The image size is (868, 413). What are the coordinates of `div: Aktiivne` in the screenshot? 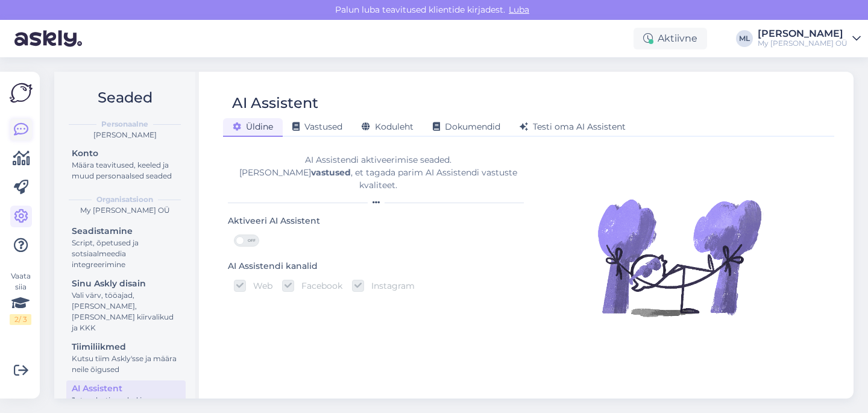 It's located at (670, 39).